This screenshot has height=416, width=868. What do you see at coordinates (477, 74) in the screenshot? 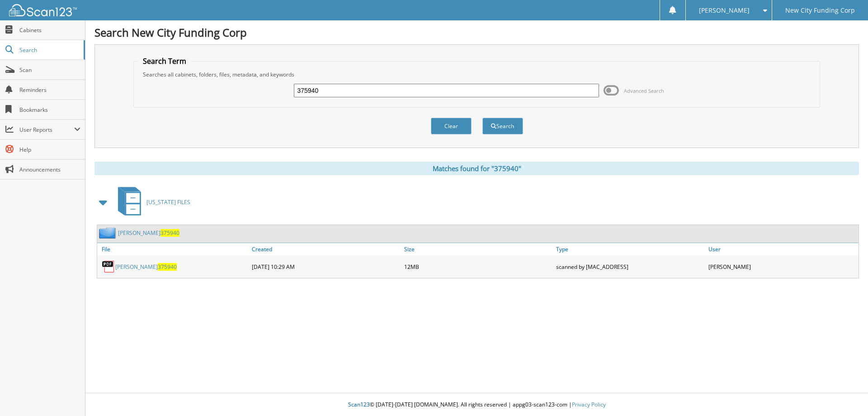
I see `div: Searches all cabinets, folders, files, metadata, and keywords` at bounding box center [477, 74].